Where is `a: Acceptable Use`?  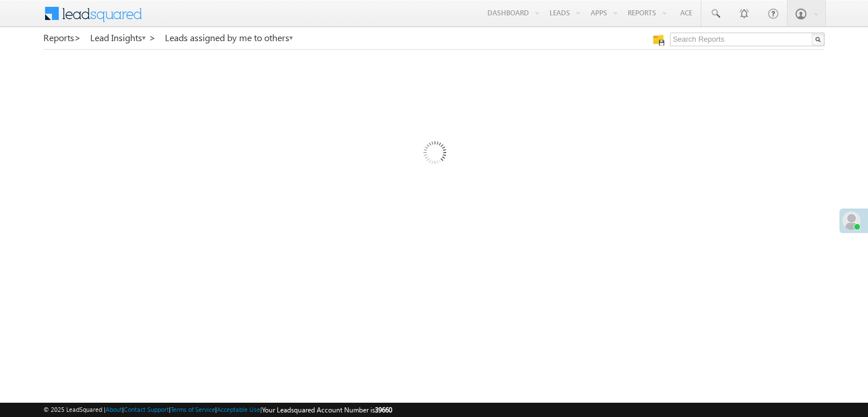
a: Acceptable Use is located at coordinates (238, 409).